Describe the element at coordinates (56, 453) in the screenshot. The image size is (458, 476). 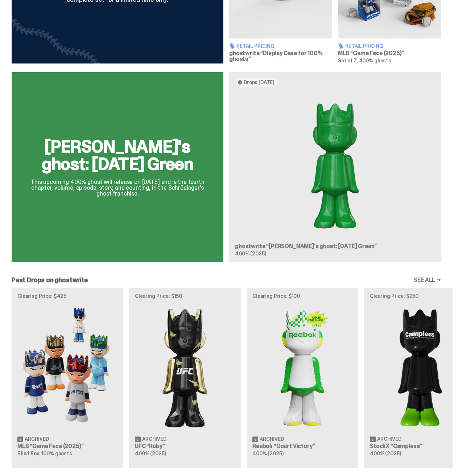
I see `span: 100% ghosts` at that location.